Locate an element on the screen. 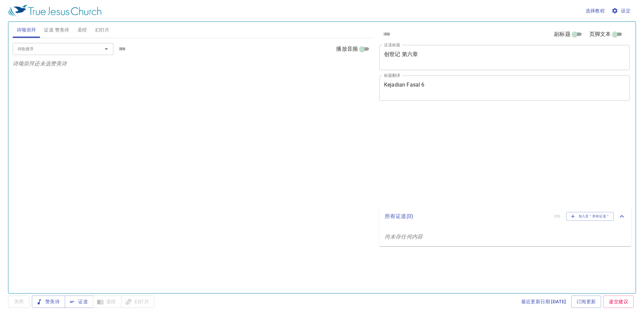 Image resolution: width=644 pixels, height=317 pixels. textarea: Kejadian Fasal 6 is located at coordinates (504, 88).